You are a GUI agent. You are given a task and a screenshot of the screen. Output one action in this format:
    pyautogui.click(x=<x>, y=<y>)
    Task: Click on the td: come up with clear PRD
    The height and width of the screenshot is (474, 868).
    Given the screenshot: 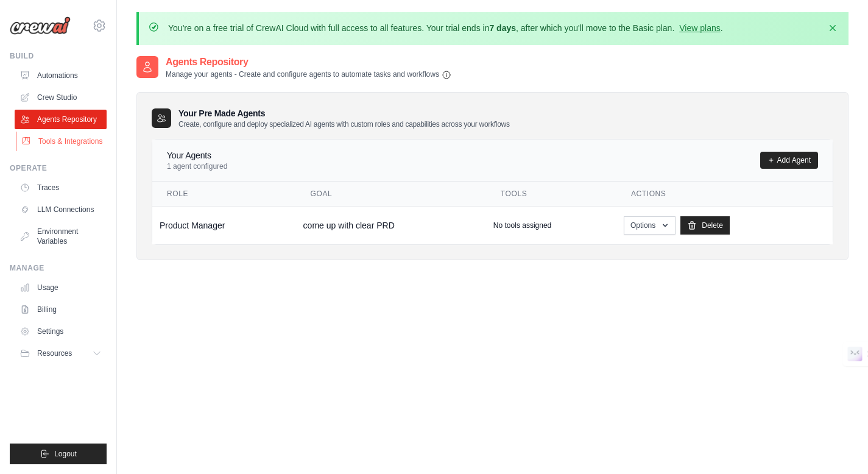 What is the action you would take?
    pyautogui.click(x=391, y=225)
    